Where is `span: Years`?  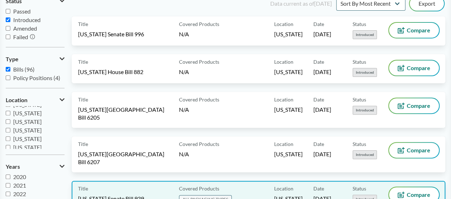
span: Years is located at coordinates (13, 167).